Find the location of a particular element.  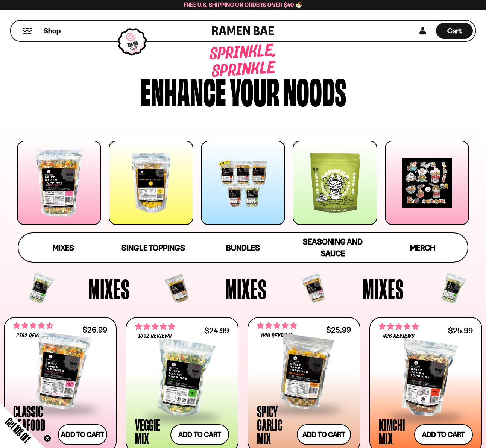

div: your is located at coordinates (255, 90).